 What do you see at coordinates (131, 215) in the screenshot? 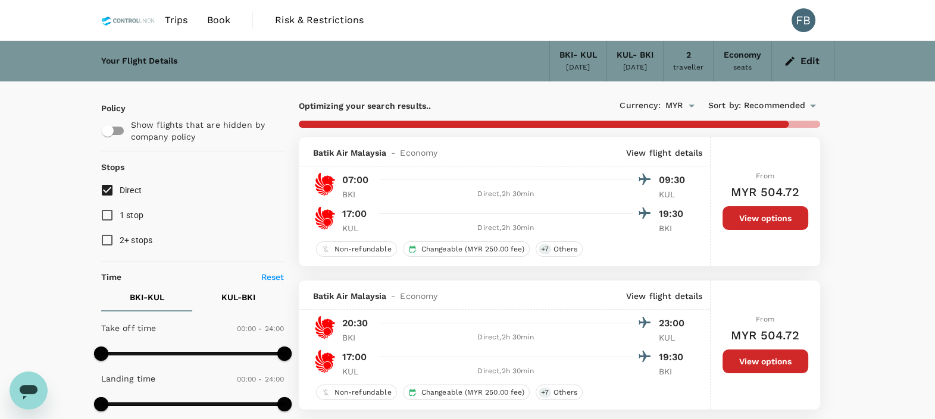
I see `span: 1 stop` at bounding box center [131, 215].